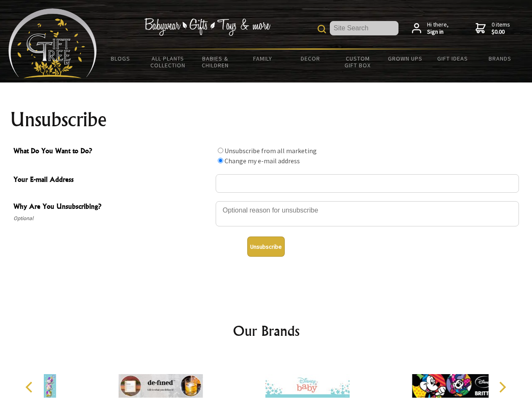 The height and width of the screenshot is (404, 532). What do you see at coordinates (270, 150) in the screenshot?
I see `label: Unsubscribe from all marketing` at bounding box center [270, 150].